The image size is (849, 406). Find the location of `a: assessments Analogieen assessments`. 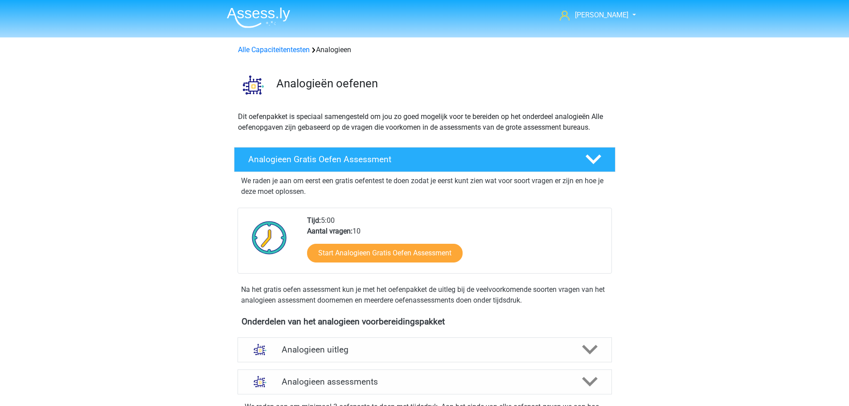

a: assessments Analogieen assessments is located at coordinates (425, 382).